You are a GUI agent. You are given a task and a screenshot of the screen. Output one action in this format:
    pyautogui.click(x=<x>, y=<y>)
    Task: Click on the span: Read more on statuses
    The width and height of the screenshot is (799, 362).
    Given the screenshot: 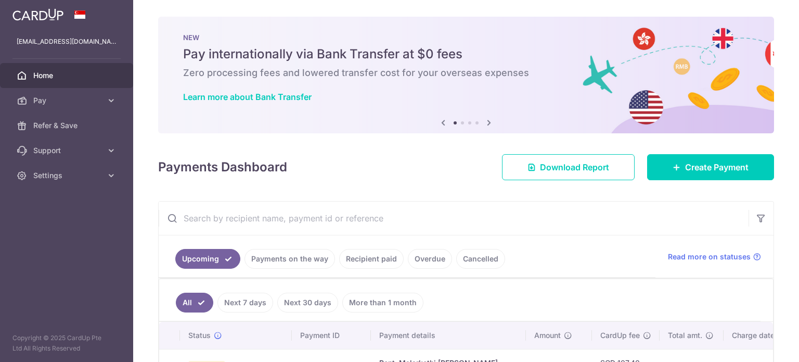 What is the action you would take?
    pyautogui.click(x=709, y=256)
    